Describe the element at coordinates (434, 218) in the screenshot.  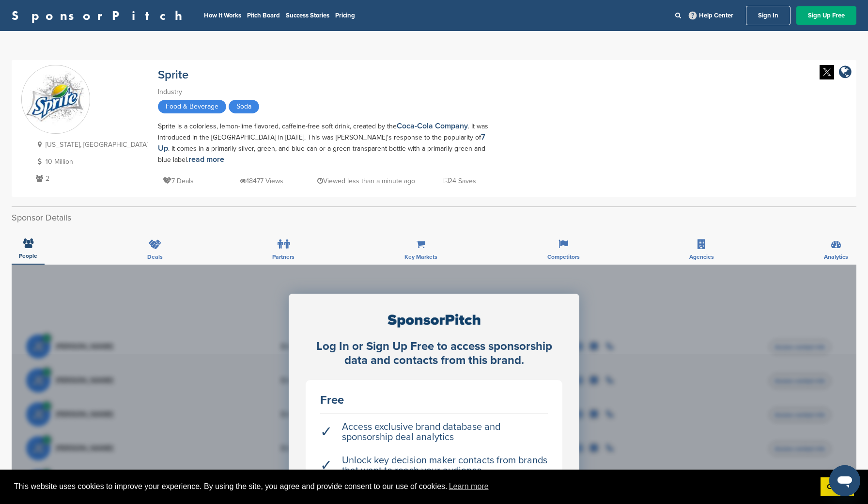
I see `h2: Sponsor Details` at that location.